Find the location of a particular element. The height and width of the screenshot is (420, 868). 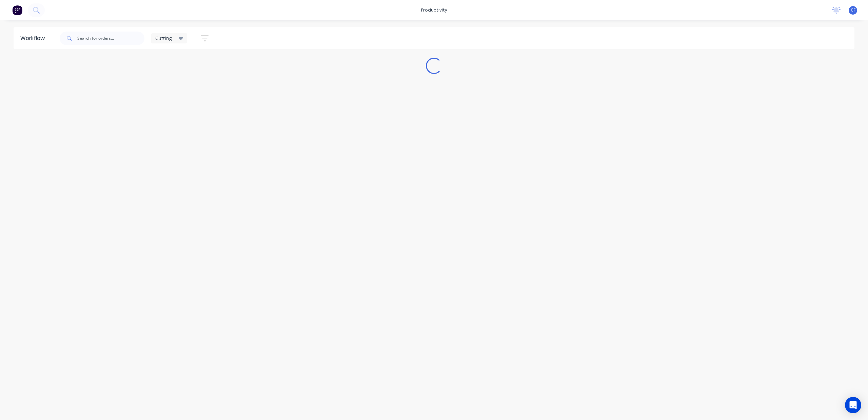

span: CF is located at coordinates (853, 10).